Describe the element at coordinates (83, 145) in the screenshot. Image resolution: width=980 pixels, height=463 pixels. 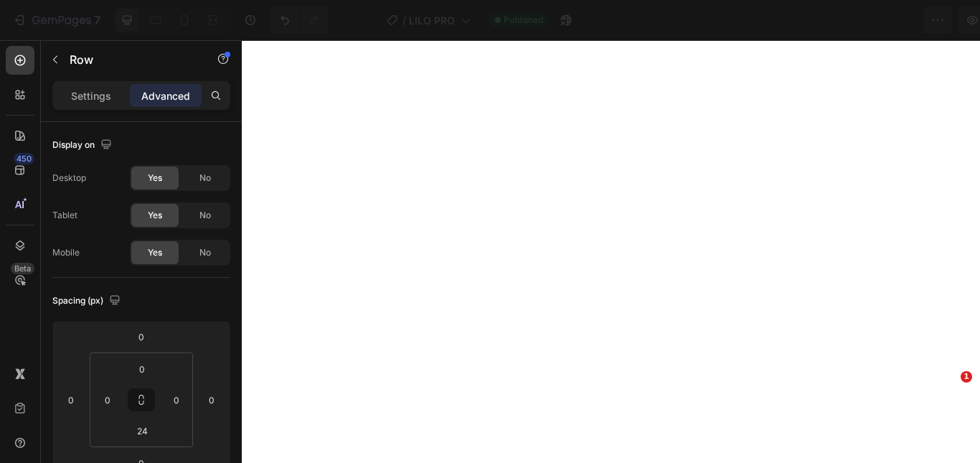
I see `div: Display on` at that location.